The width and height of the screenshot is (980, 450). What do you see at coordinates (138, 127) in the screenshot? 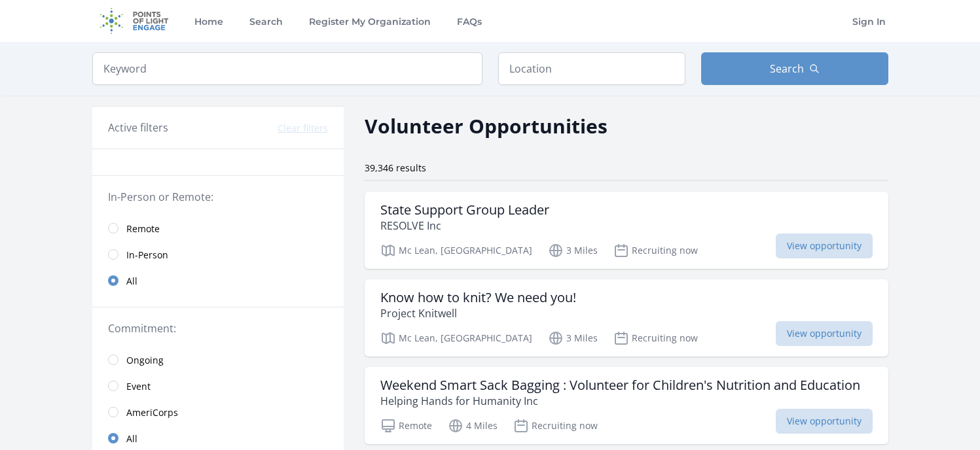
I see `h3: Active filters` at bounding box center [138, 127].